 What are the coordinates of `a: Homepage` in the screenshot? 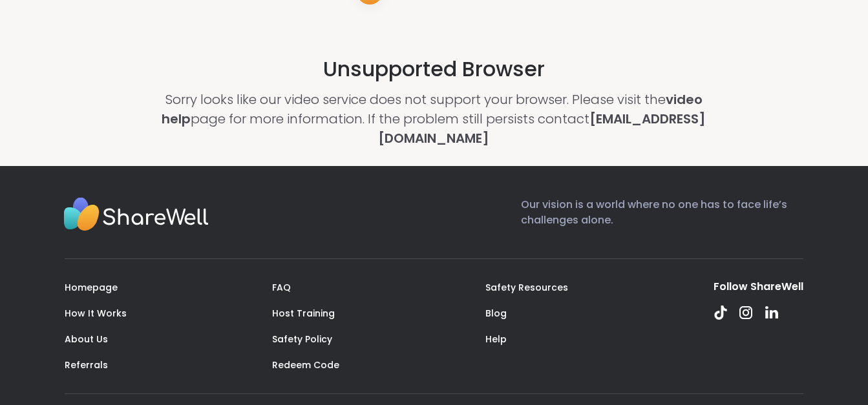 It's located at (91, 288).